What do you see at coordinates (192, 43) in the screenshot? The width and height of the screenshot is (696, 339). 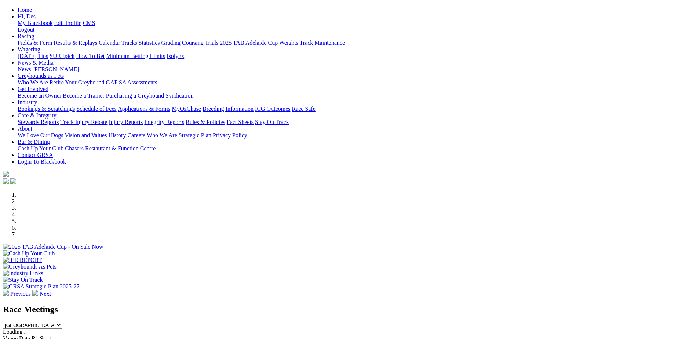 I see `a: Coursing` at bounding box center [192, 43].